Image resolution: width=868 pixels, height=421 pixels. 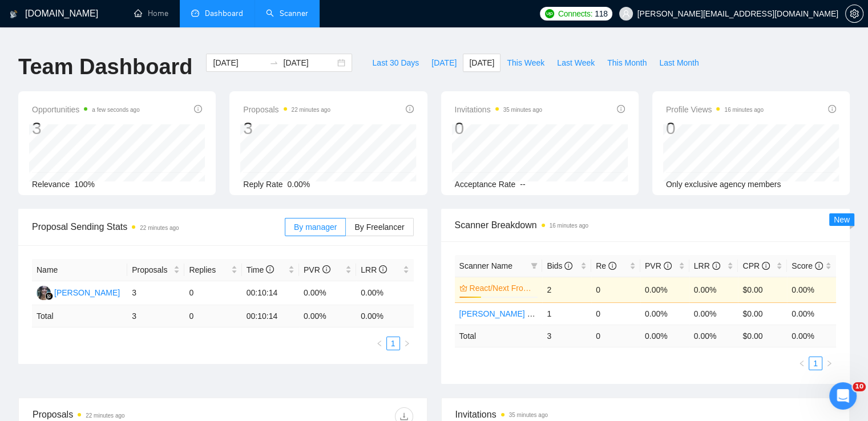 I want to click on span: Re, so click(x=606, y=266).